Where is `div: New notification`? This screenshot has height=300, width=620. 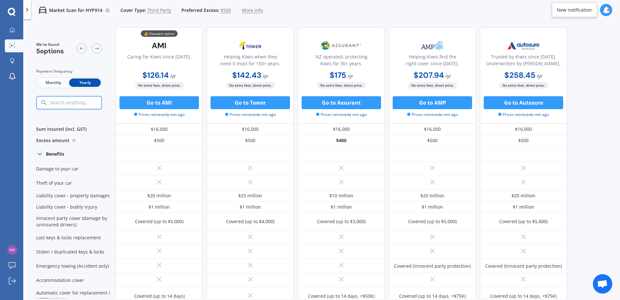
div: New notification is located at coordinates (574, 10).